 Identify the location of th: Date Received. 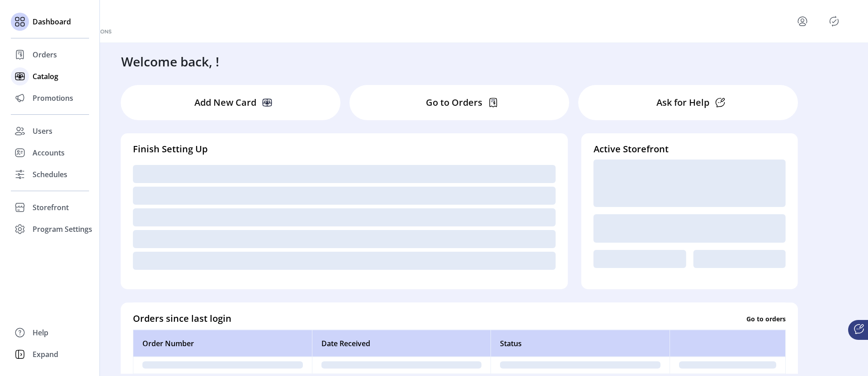
(402, 344).